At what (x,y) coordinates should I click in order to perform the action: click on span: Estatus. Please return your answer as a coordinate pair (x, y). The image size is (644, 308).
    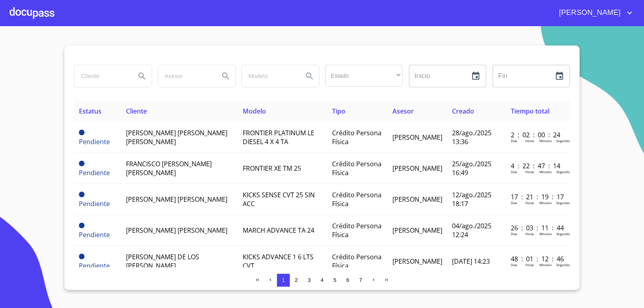
    Looking at the image, I should click on (90, 111).